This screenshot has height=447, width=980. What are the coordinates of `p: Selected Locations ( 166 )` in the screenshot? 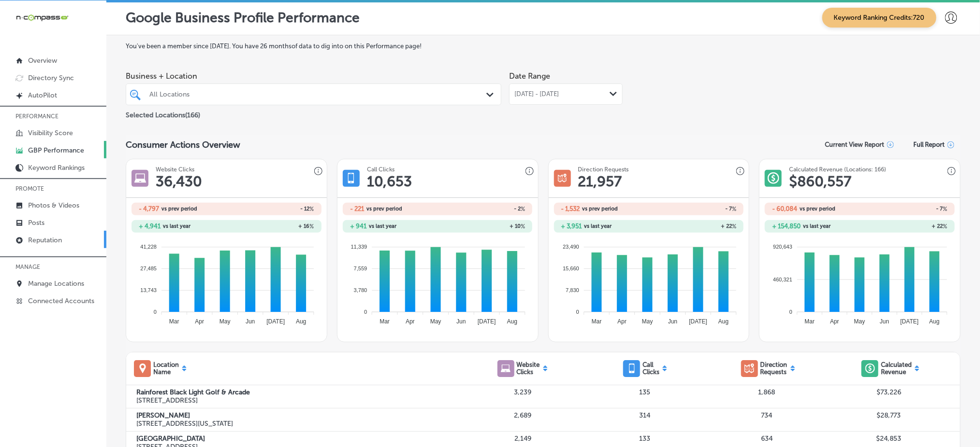 It's located at (163, 113).